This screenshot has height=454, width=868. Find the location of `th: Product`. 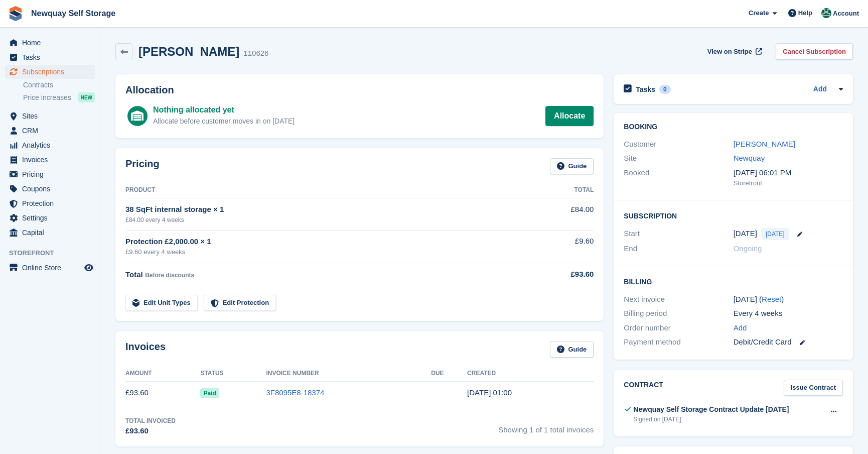

th: Product is located at coordinates (328, 190).